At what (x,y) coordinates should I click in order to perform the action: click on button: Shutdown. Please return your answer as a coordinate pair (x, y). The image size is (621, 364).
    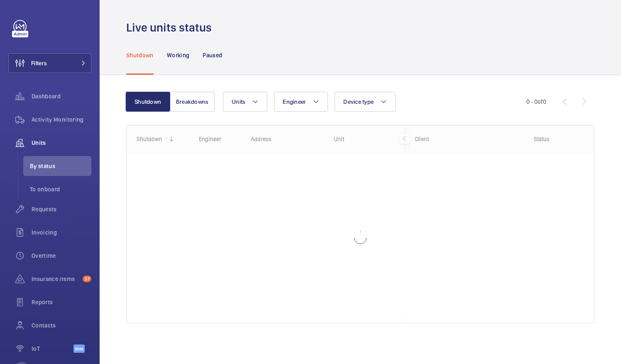
    Looking at the image, I should click on (148, 102).